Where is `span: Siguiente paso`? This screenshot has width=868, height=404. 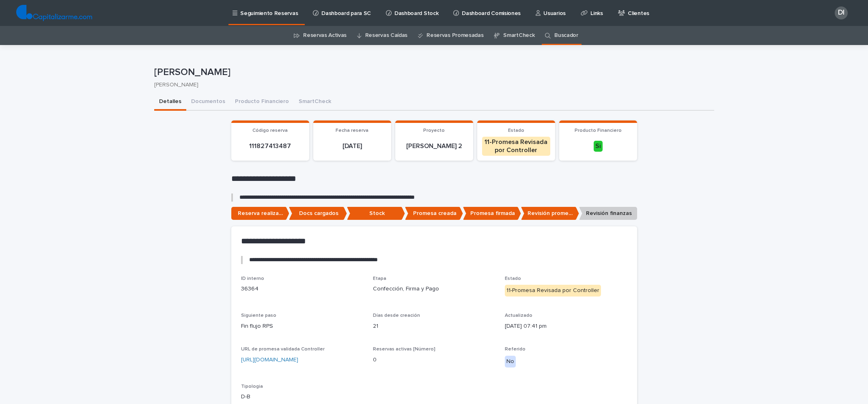
span: Siguiente paso is located at coordinates (259, 315).